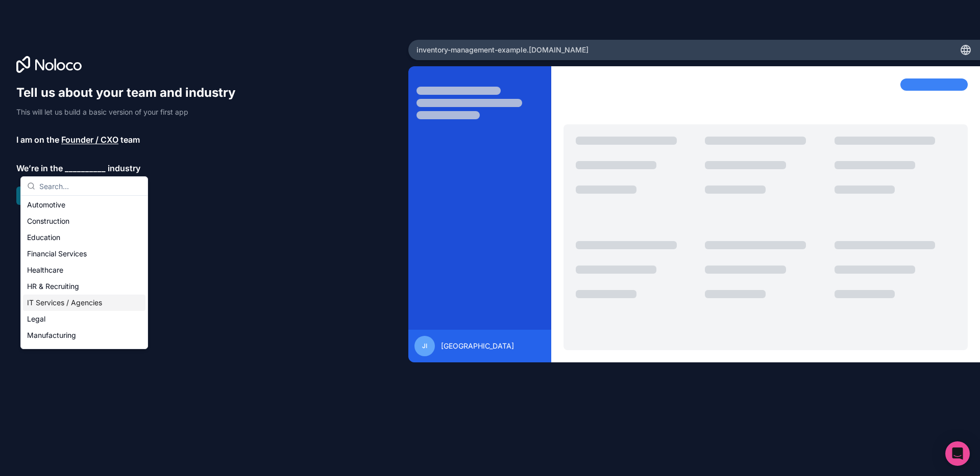 The height and width of the screenshot is (476, 980). Describe the element at coordinates (124, 168) in the screenshot. I see `span: industry` at that location.